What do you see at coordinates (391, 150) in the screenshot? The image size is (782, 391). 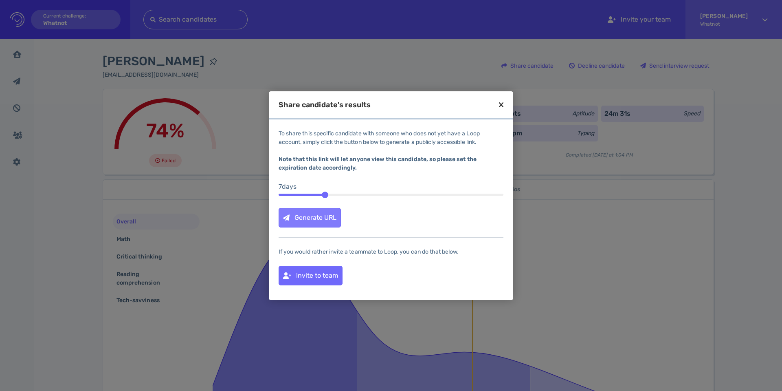 I see `div: To share this specific candidate with someone who does not yet have a Loop account, simply click ...` at bounding box center [391, 150].